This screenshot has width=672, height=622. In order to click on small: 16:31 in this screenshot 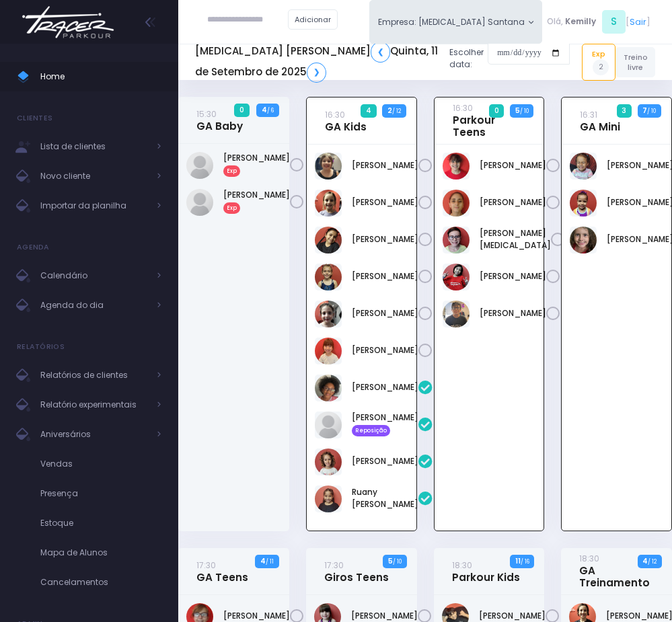, I will do `click(589, 114)`.